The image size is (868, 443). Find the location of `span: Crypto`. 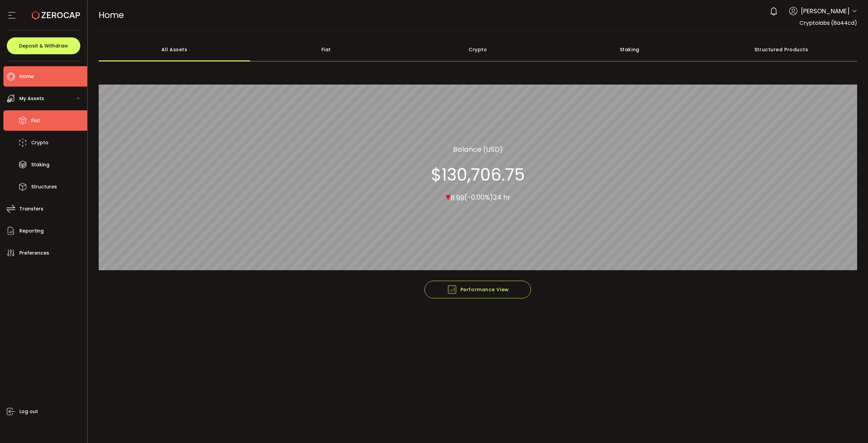

span: Crypto is located at coordinates (40, 142).